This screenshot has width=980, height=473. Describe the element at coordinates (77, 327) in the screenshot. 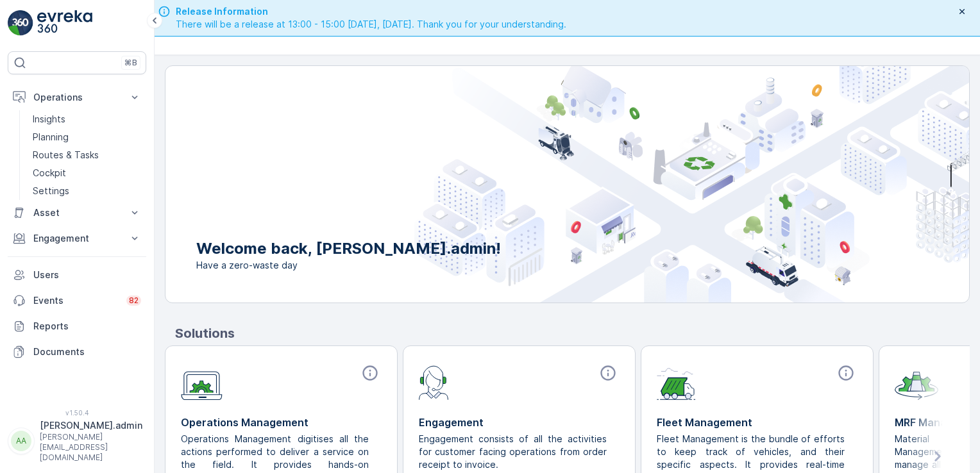

I see `a: Reports` at that location.